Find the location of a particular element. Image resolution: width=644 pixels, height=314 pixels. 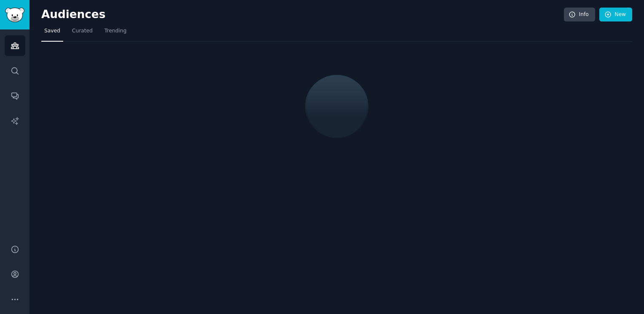

a: New is located at coordinates (616, 14).